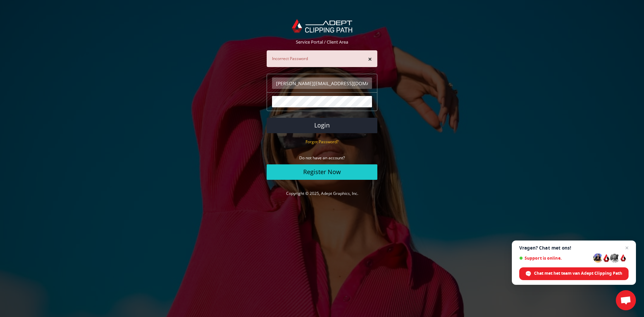 The height and width of the screenshot is (317, 644). I want to click on span: Service Portal / Client Area, so click(322, 42).